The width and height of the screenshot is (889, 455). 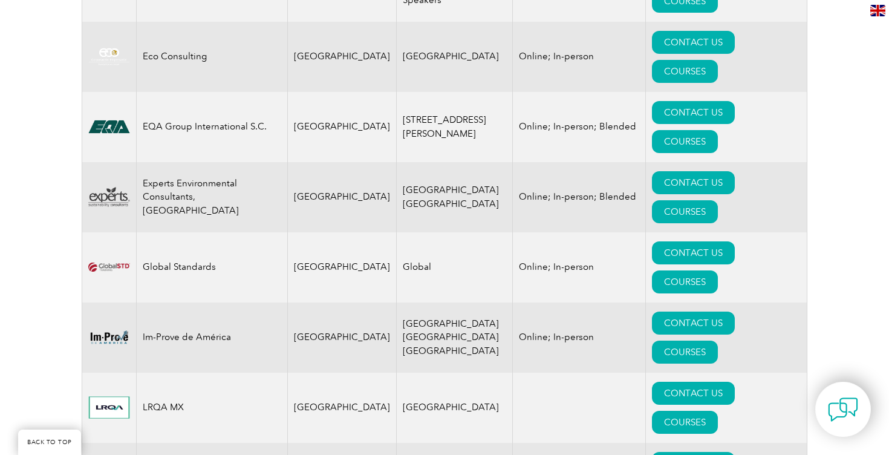 I want to click on td: Global, so click(x=455, y=267).